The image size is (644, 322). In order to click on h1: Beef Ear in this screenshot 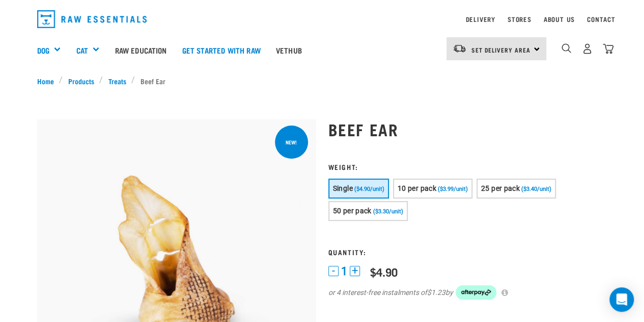, I will do `click(468, 129)`.